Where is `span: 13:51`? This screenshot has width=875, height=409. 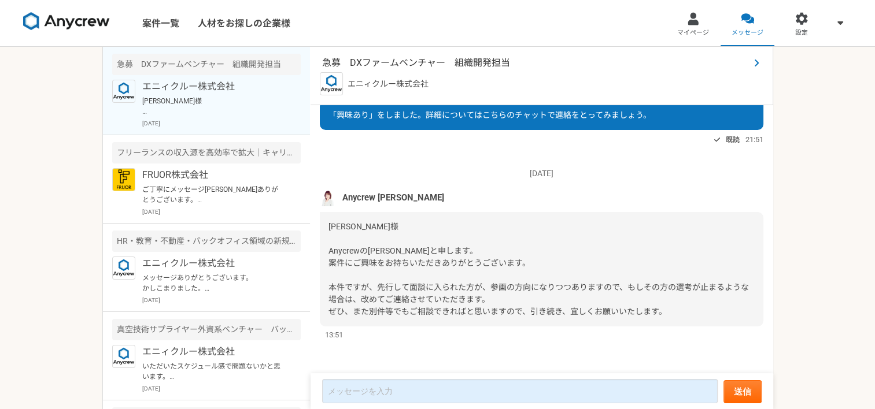 span: 13:51 is located at coordinates (334, 335).